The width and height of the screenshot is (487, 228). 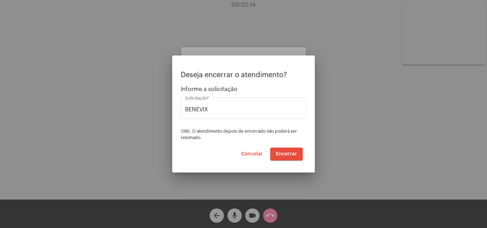 What do you see at coordinates (252, 154) in the screenshot?
I see `span: Cancelar` at bounding box center [252, 154].